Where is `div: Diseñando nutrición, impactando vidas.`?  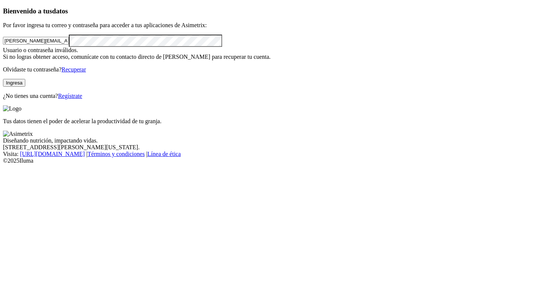 div: Diseñando nutrición, impactando vidas. is located at coordinates (273, 141).